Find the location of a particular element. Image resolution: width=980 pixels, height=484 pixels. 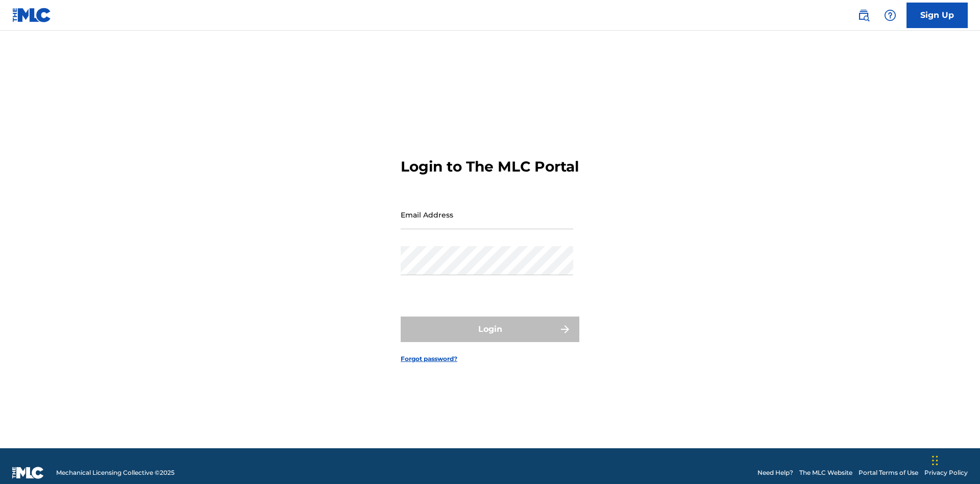

a: Privacy Policy is located at coordinates (945, 473).